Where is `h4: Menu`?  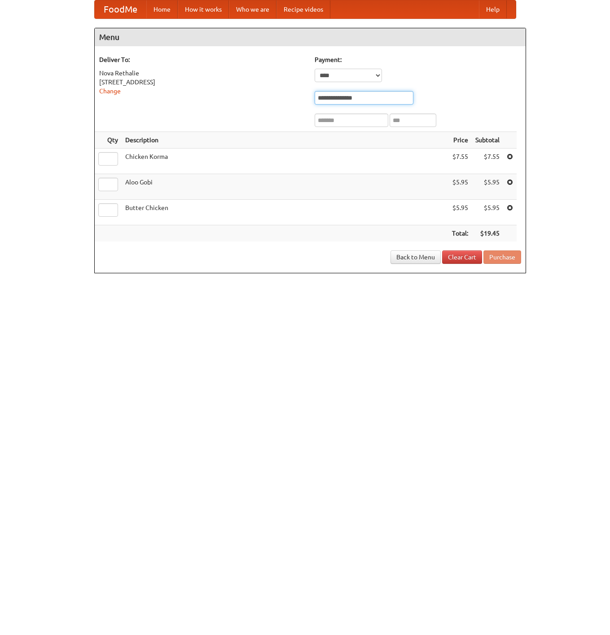 h4: Menu is located at coordinates (310, 37).